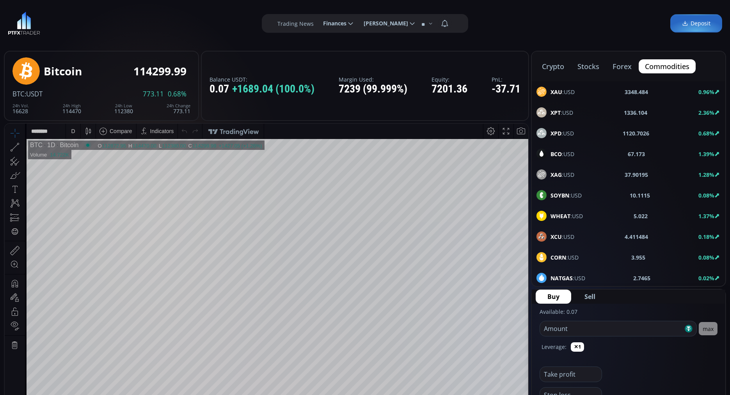 Image resolution: width=730 pixels, height=395 pixels. I want to click on b: XCU, so click(556, 237).